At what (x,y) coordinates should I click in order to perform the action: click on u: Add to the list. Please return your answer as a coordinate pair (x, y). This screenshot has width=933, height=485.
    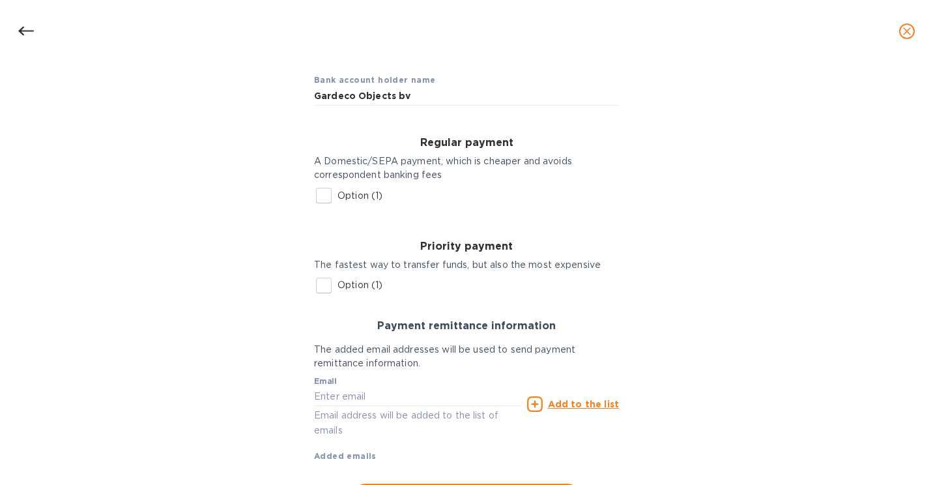
    Looking at the image, I should click on (583, 404).